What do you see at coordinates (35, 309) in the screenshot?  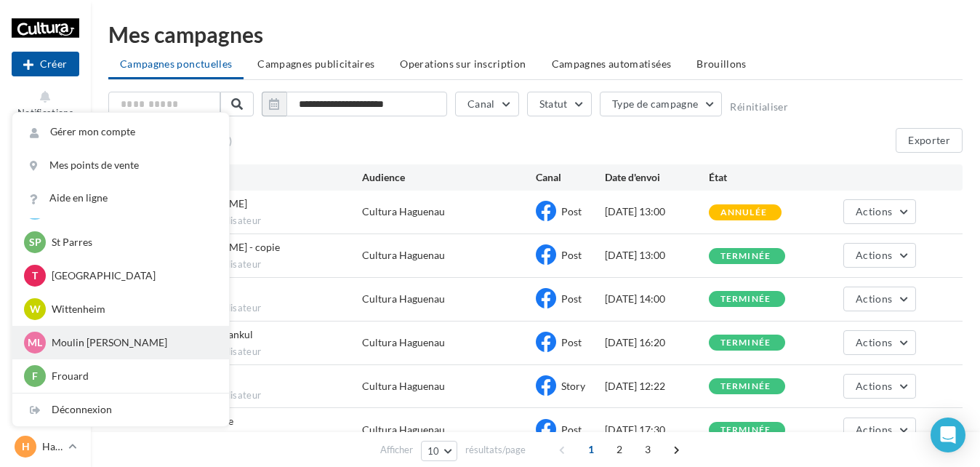 I see `span: W` at bounding box center [35, 309].